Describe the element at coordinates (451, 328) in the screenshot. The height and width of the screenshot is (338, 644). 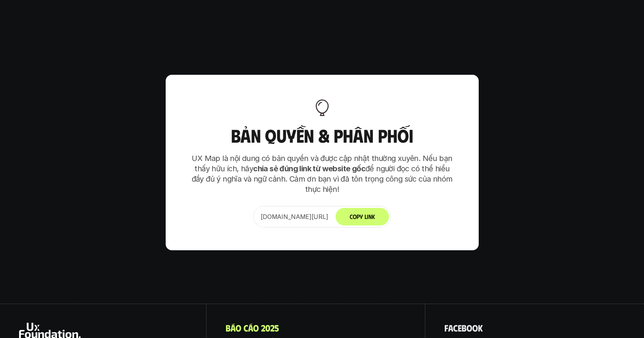
I see `span: a` at that location.